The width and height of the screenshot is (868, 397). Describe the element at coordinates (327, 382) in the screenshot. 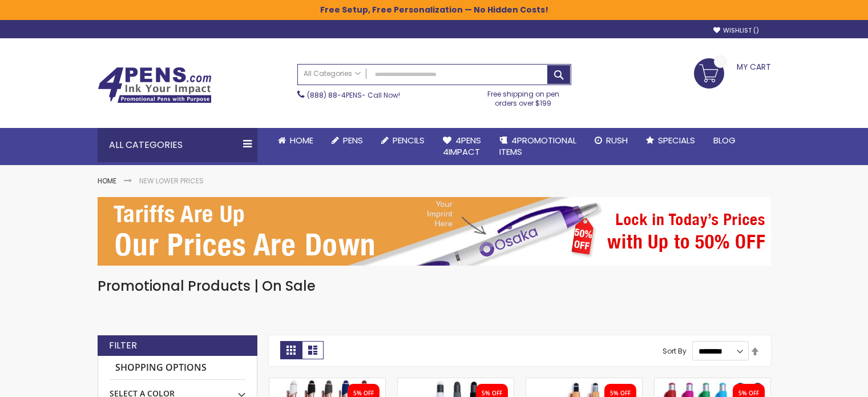

I see `a: Custom Lexi Rose Gold Stylus Soft Touch Recycled Aluminum Pen` at that location.